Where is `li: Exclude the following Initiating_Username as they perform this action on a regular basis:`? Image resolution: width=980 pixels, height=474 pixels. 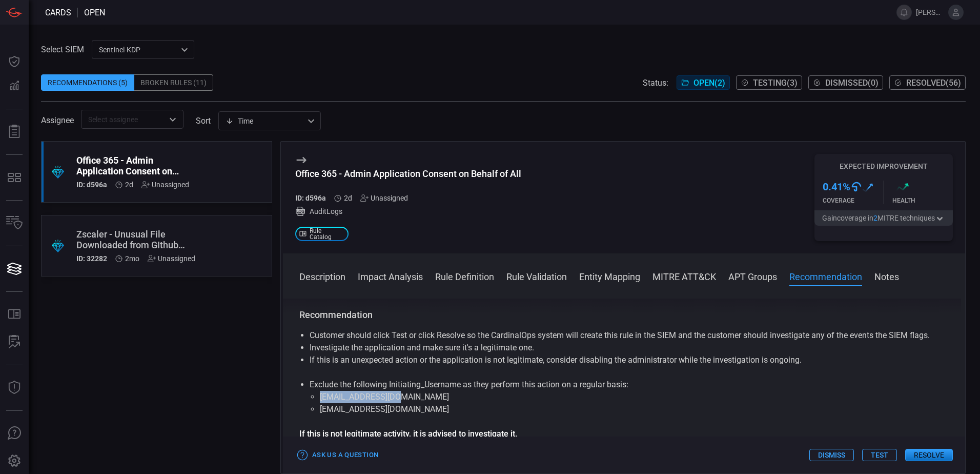
li: Exclude the following Initiating_Username as they perform this action on a regular basis: is located at coordinates (624, 397).